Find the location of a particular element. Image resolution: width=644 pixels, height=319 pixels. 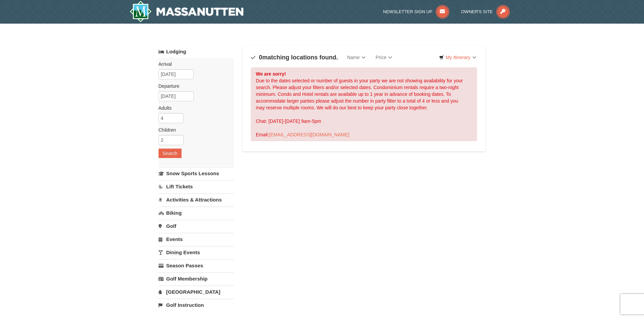

a: Newsletter Sign Up is located at coordinates (416, 11).